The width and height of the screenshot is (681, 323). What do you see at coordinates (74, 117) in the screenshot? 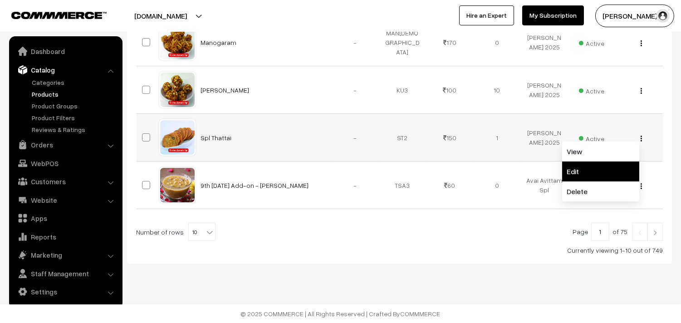
I see `a: Product Filters` at bounding box center [74, 117].